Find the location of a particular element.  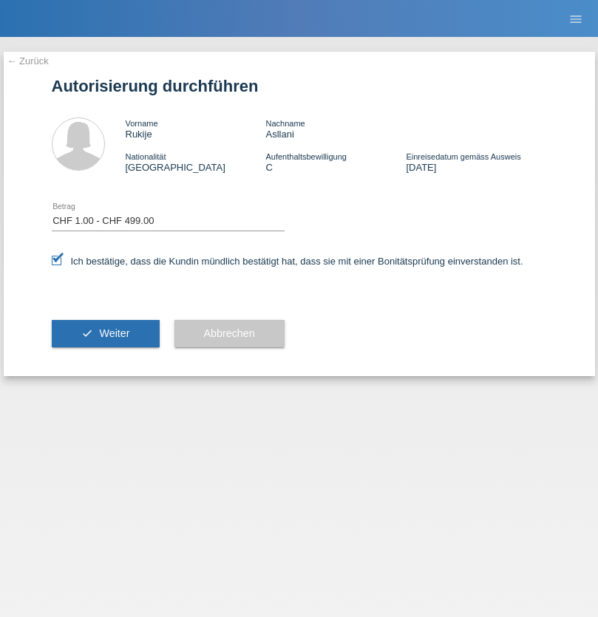

span: Abbrechen is located at coordinates (229, 333).